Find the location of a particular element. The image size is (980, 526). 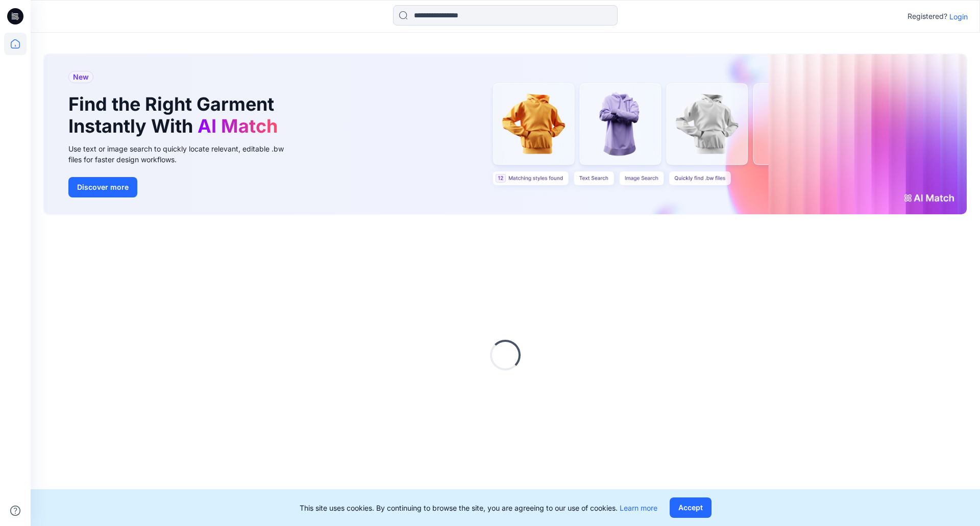

a: Discover more is located at coordinates (102, 187).